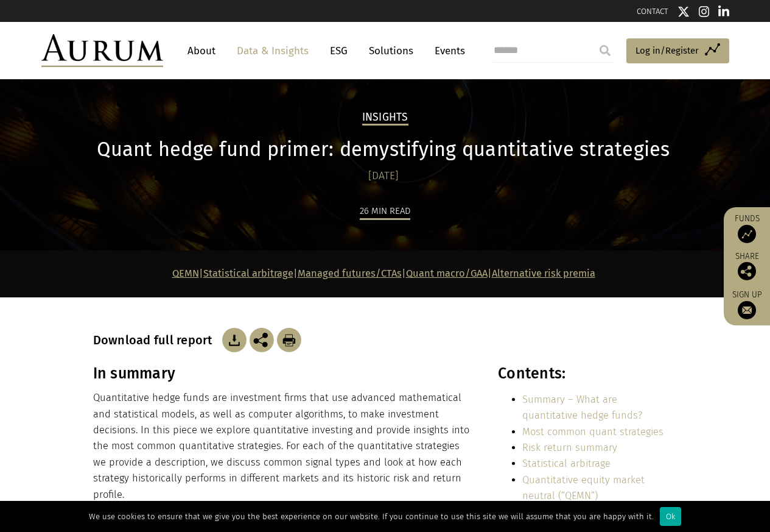  Describe the element at coordinates (447, 50) in the screenshot. I see `a: Events` at that location.